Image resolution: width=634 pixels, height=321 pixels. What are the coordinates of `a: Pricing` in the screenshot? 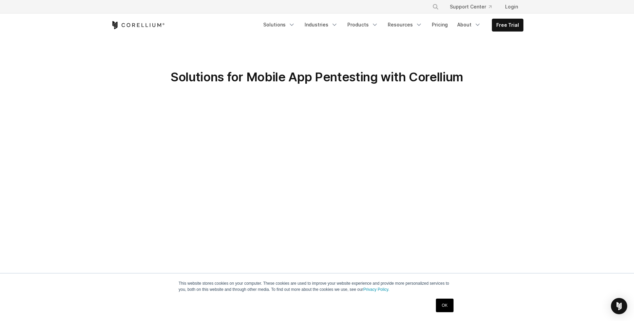 It's located at (440, 25).